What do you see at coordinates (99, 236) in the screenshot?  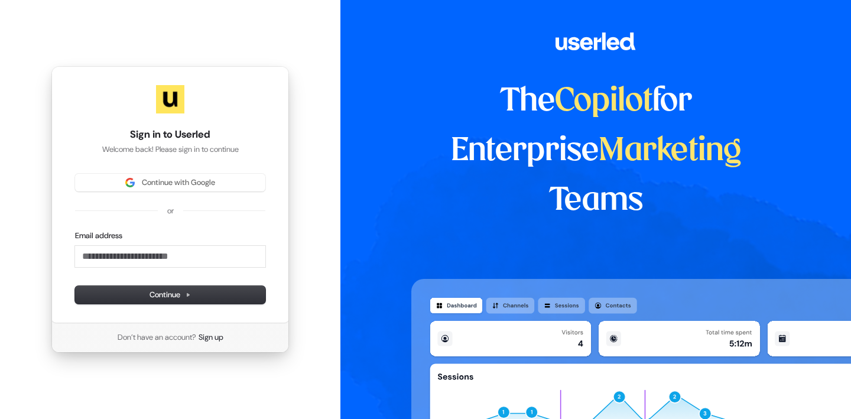 I see `label: Email address` at bounding box center [99, 236].